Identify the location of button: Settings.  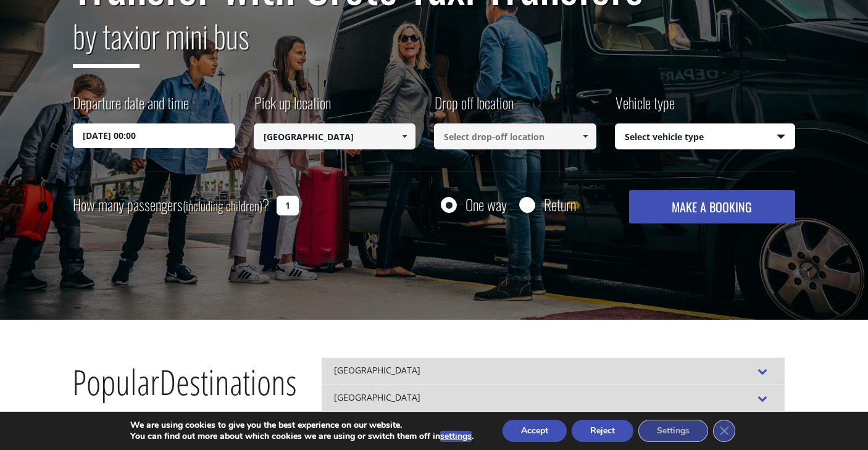
(673, 431).